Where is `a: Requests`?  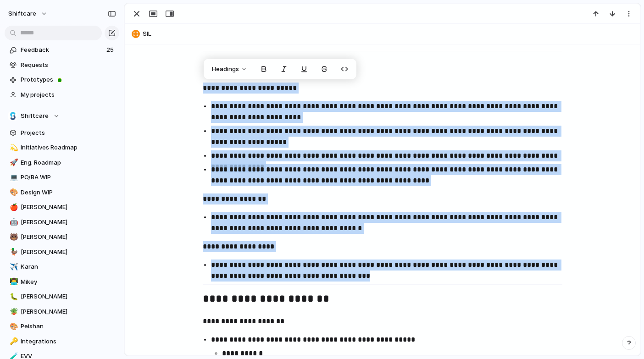
a: Requests is located at coordinates (62, 65).